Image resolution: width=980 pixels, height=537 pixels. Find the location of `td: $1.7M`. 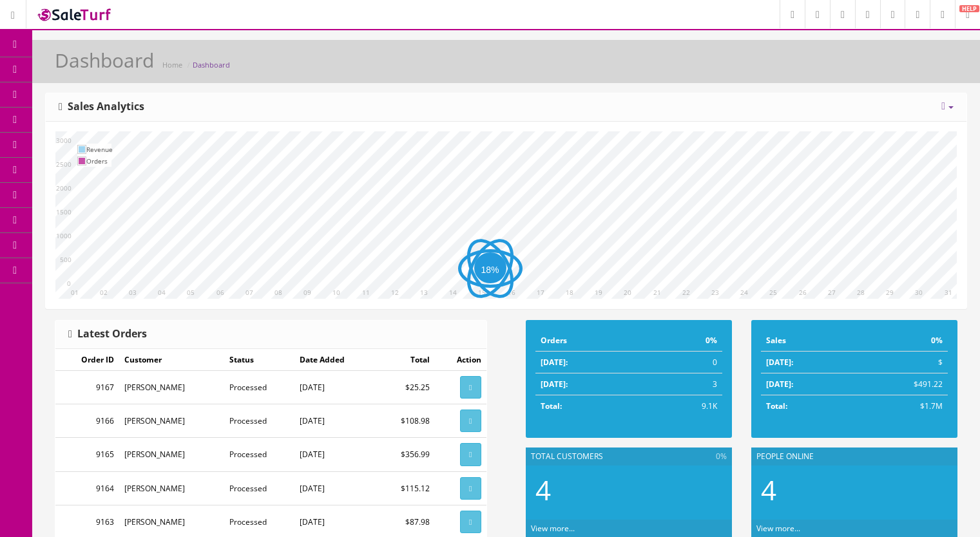

td: $1.7M is located at coordinates (900, 406).